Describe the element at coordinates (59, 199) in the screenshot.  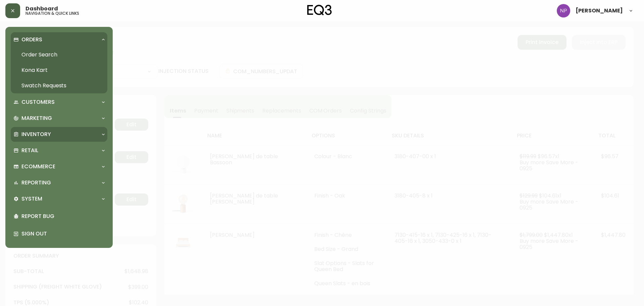
I see `div: System` at that location.